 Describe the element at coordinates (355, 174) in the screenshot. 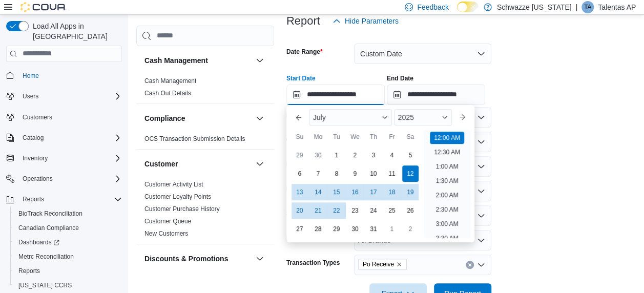

I see `div: day-9` at that location.